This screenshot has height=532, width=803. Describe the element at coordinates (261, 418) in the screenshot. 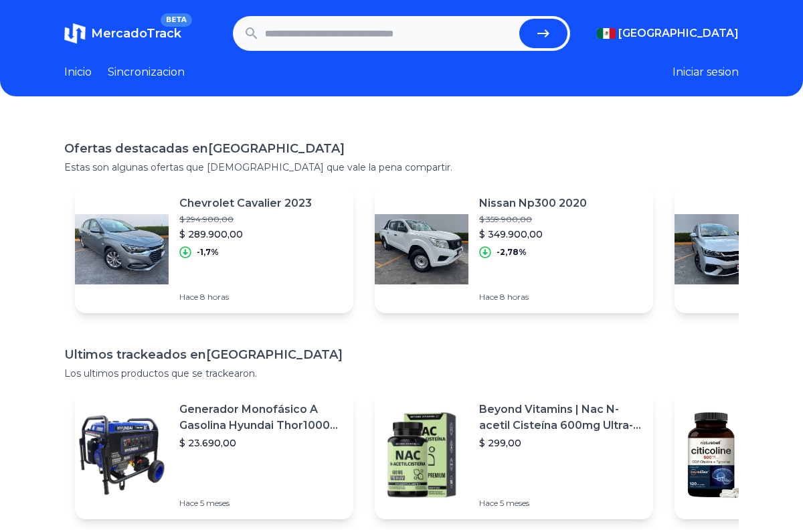

I see `p: Generador Monofásico A Gasolina Hyundai Thor10000 P 11.5 Kw` at that location.